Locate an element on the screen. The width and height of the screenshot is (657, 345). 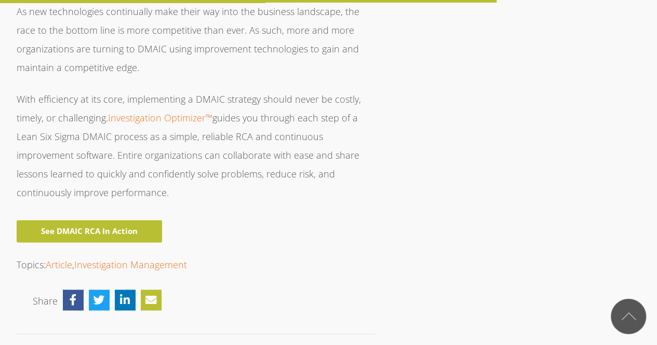
a: Investigation Management is located at coordinates (130, 265).